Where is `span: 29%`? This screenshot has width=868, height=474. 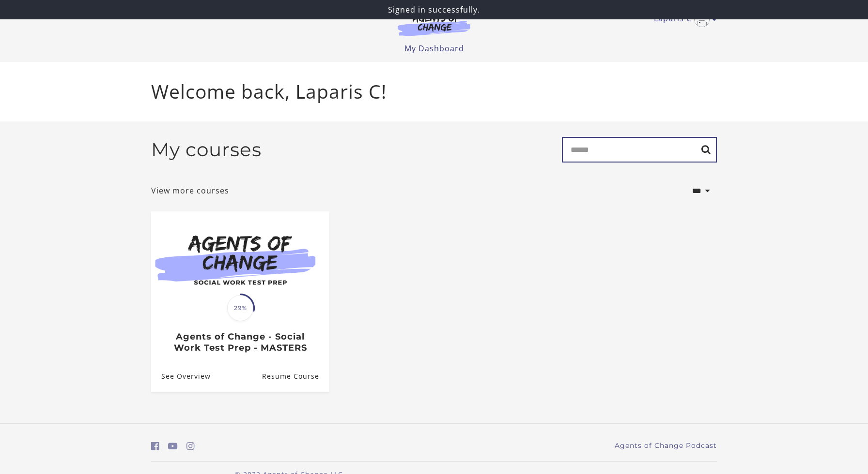
span: 29% is located at coordinates (240, 308).